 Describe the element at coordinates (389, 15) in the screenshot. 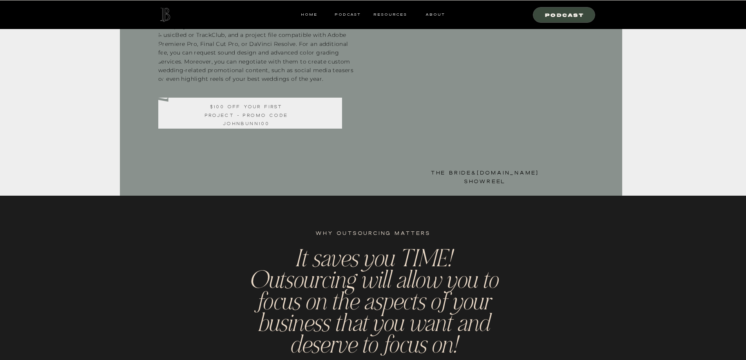

I see `nav: resources` at that location.